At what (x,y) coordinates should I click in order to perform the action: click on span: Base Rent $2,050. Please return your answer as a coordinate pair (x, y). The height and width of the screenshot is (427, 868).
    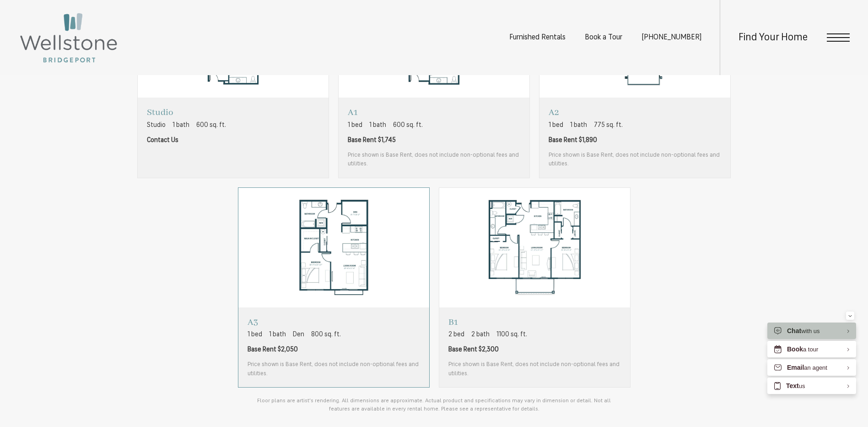
    Looking at the image, I should click on (273, 349).